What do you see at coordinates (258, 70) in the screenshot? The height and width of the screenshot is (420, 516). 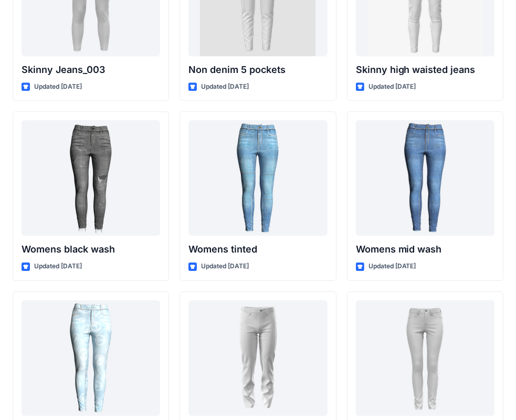 I see `p: Non denim 5 pockets` at bounding box center [258, 70].